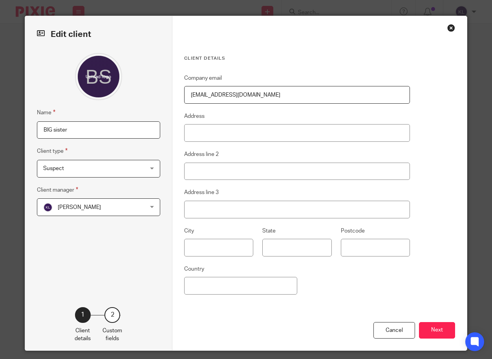  What do you see at coordinates (112, 315) in the screenshot?
I see `div: 2` at bounding box center [112, 315].